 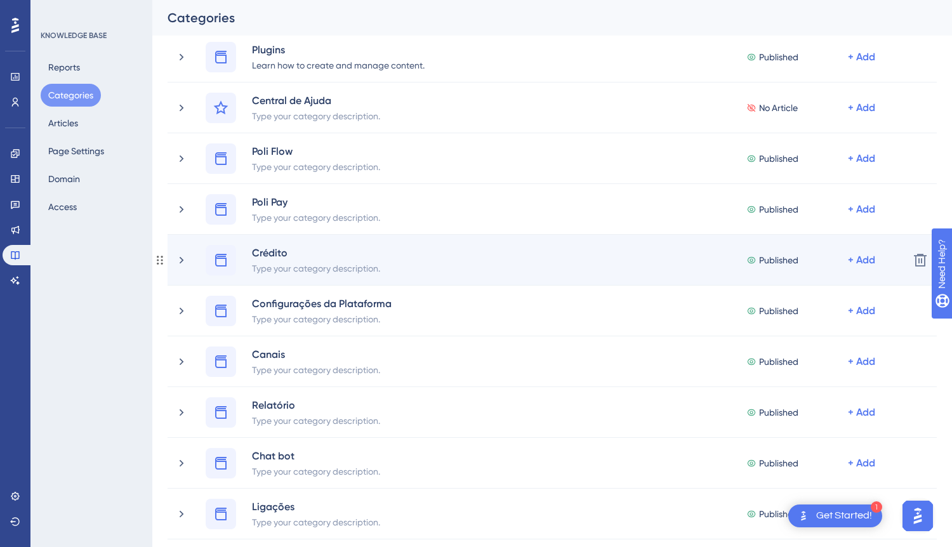 What do you see at coordinates (536, 18) in the screenshot?
I see `div: Categories` at bounding box center [536, 18].